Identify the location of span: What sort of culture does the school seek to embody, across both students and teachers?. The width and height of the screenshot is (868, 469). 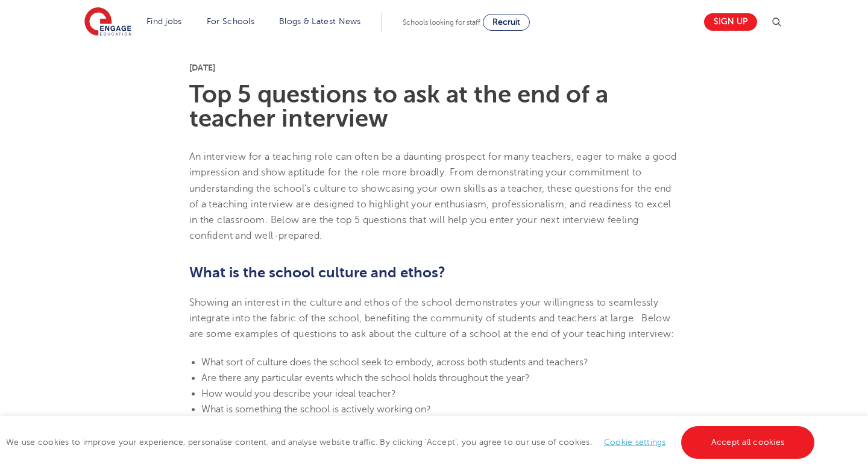
(395, 362).